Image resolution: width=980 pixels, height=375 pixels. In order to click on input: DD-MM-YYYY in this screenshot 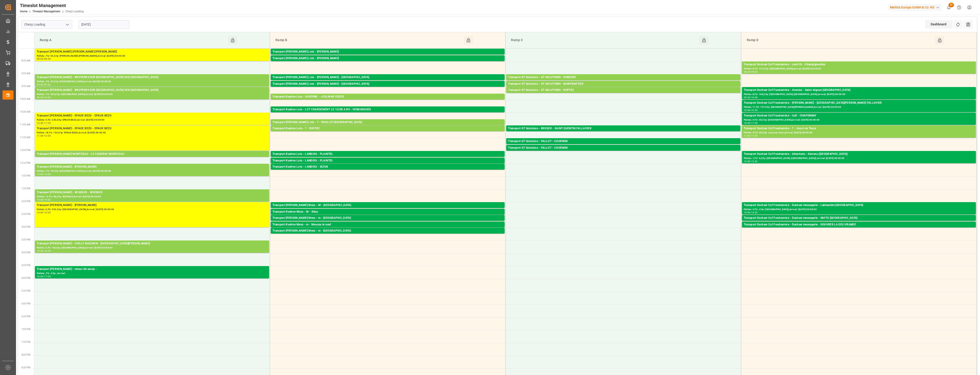, I will do `click(104, 24)`.